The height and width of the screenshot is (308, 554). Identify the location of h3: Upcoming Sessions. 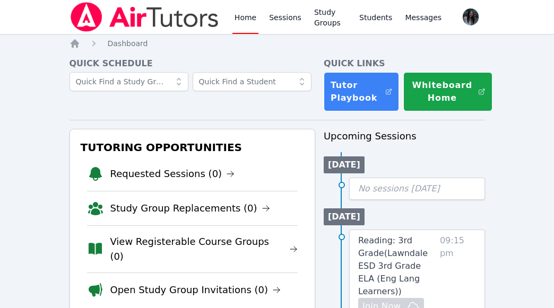
(404, 136).